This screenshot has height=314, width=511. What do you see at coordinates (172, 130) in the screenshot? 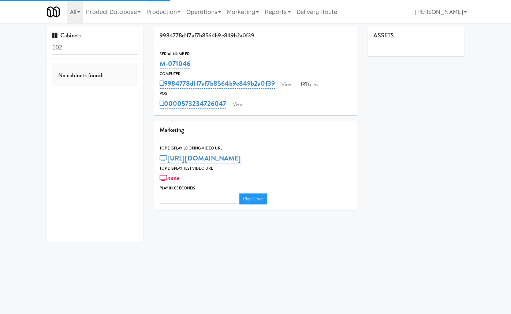
I see `span: Marketing` at bounding box center [172, 130].